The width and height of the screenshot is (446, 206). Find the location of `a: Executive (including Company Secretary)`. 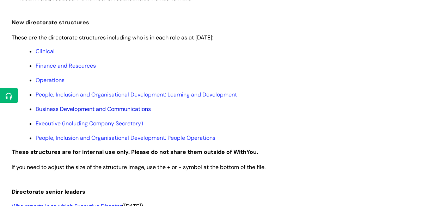

a: Executive (including Company Secretary) is located at coordinates (89, 123).